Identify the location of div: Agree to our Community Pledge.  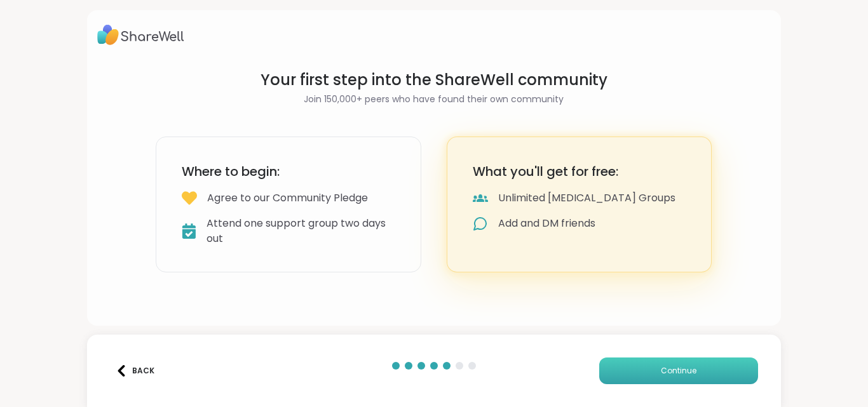
(288, 198).